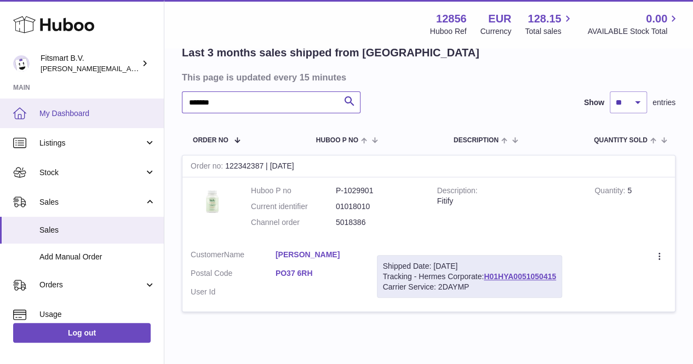 The image size is (693, 364). I want to click on a: 0.00 AVAILABLE Stock Total, so click(633, 24).